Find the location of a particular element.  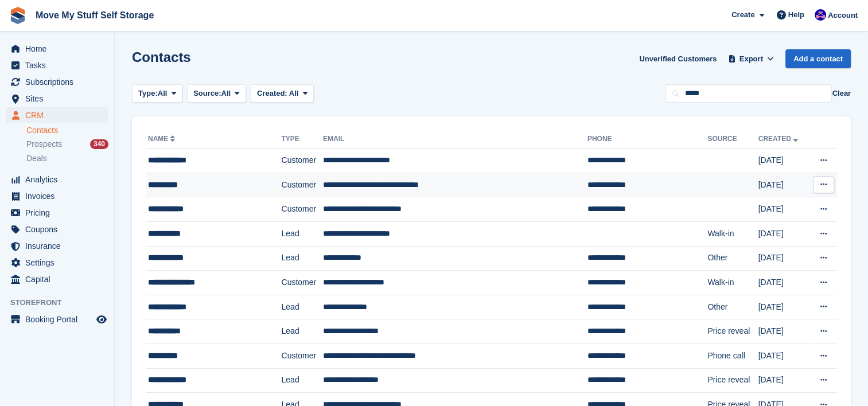

span: Created: is located at coordinates (272, 93).